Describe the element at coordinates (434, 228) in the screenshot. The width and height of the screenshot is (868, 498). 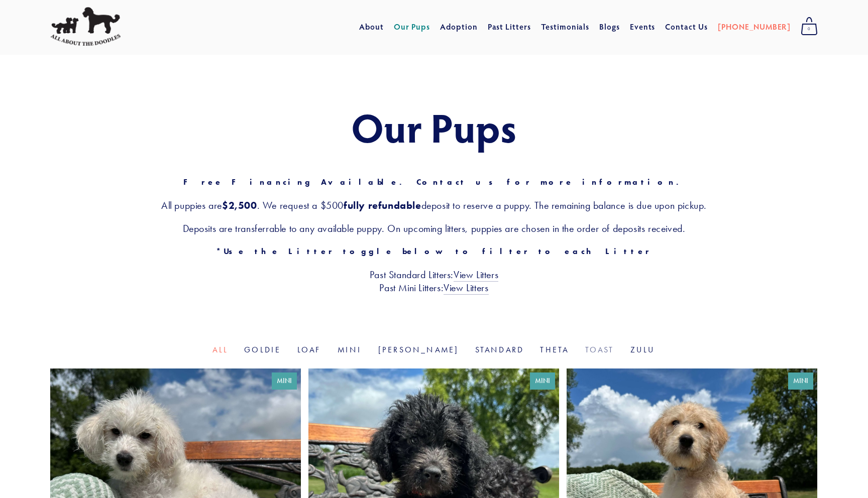
I see `h3: Deposits are transferrable to any available puppy. On upcoming litters, puppies are chosen in the...` at that location.